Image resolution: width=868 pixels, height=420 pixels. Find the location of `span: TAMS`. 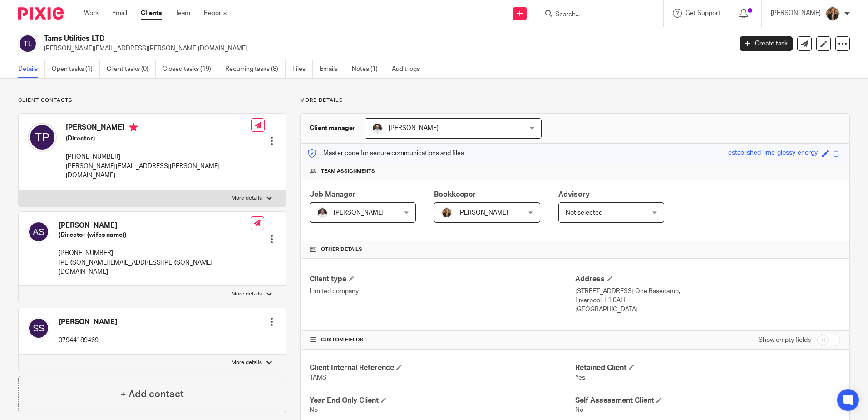

span: TAMS is located at coordinates (318, 377).